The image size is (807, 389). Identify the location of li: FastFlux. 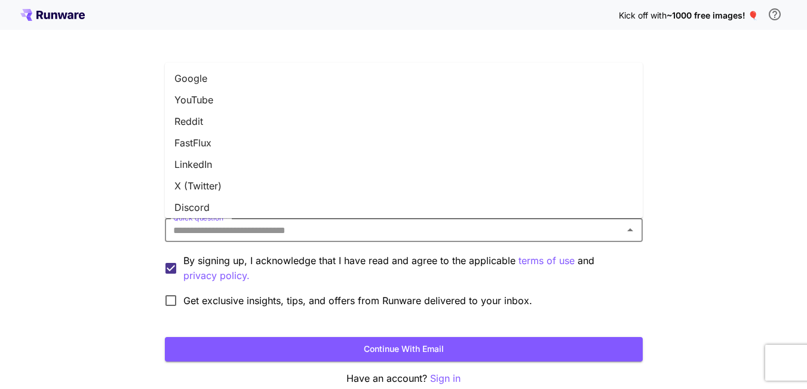
(404, 143).